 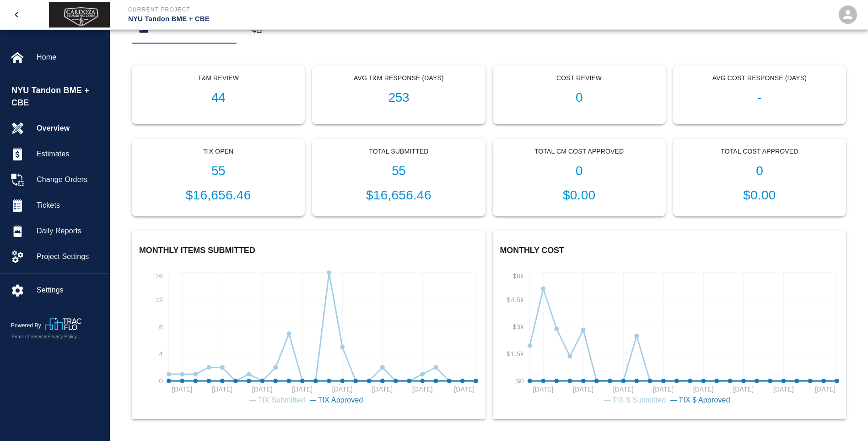 I want to click on h2: Monthly Cost, so click(x=670, y=251).